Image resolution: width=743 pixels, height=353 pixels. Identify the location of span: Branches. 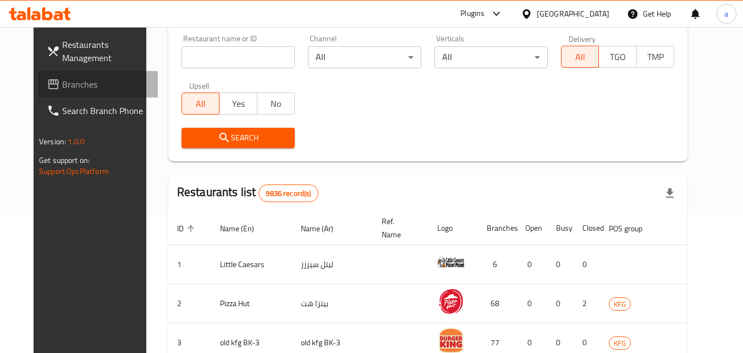
(106, 84).